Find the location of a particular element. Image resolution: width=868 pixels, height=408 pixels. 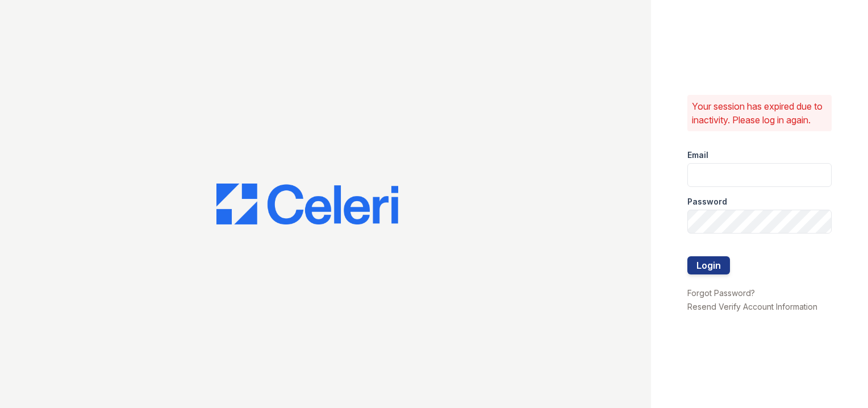

a: Forgot Password? is located at coordinates (721, 293).